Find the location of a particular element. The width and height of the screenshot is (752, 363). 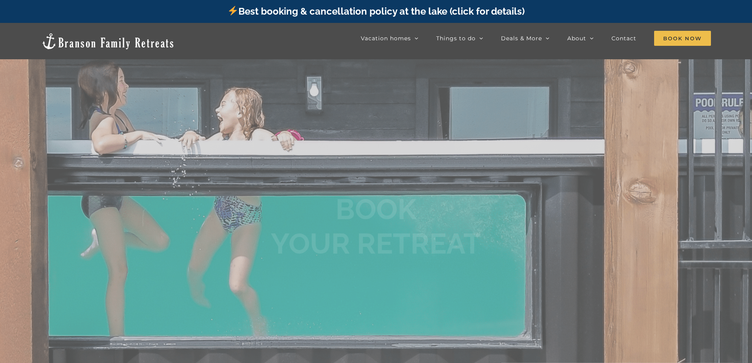

a: Best booking & cancellation policy at the lake (click for details) is located at coordinates (376, 11).